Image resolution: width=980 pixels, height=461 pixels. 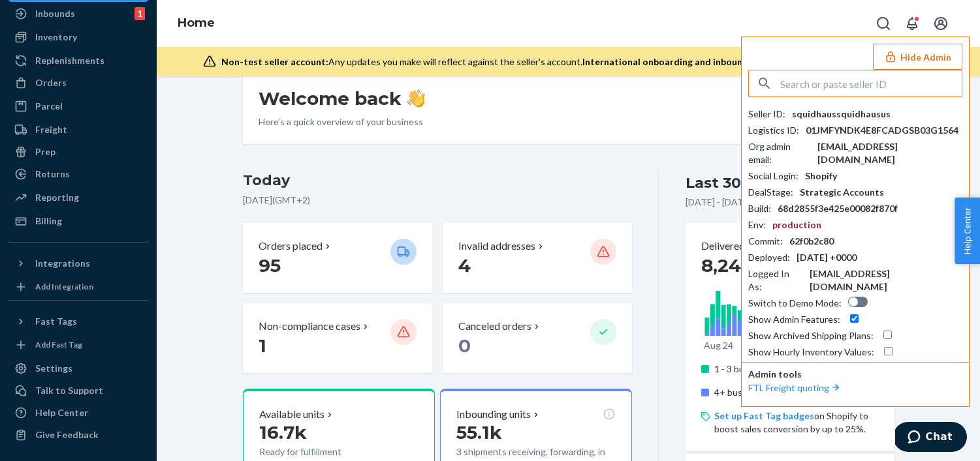 What do you see at coordinates (727, 266) in the screenshot?
I see `span: 8,248` at bounding box center [727, 266].